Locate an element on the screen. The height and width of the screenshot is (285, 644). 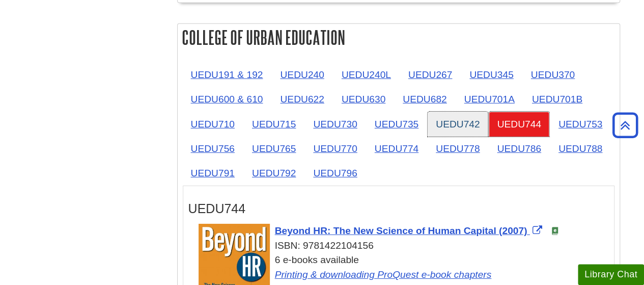
a: UEDU796 is located at coordinates (335, 173).